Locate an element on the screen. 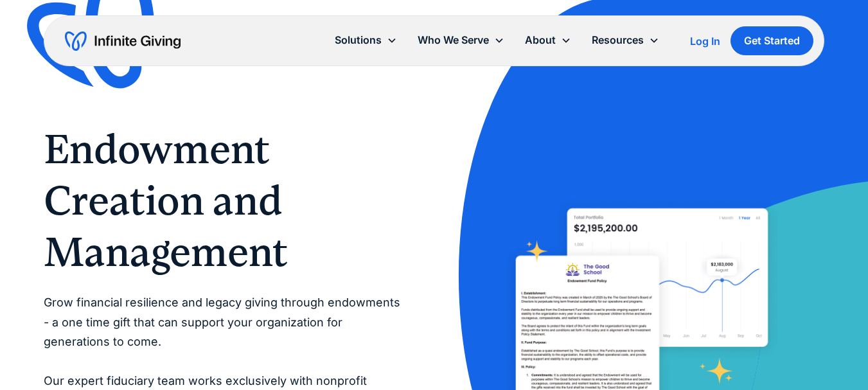  h1: Endowment Creation and Management is located at coordinates (226, 200).